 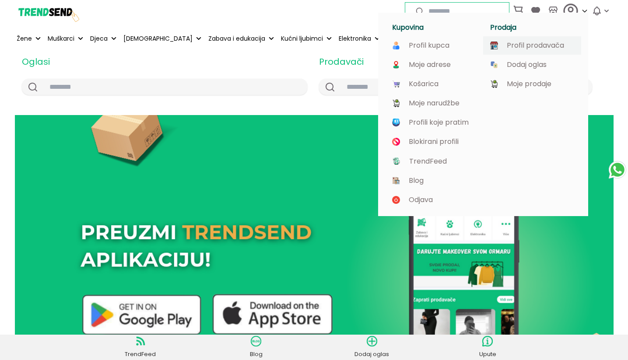 I want to click on h2: Prodavači, so click(x=455, y=62).